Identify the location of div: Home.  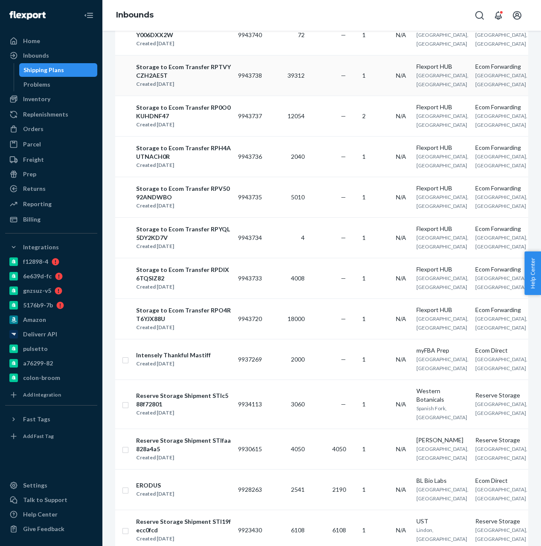
(32, 41).